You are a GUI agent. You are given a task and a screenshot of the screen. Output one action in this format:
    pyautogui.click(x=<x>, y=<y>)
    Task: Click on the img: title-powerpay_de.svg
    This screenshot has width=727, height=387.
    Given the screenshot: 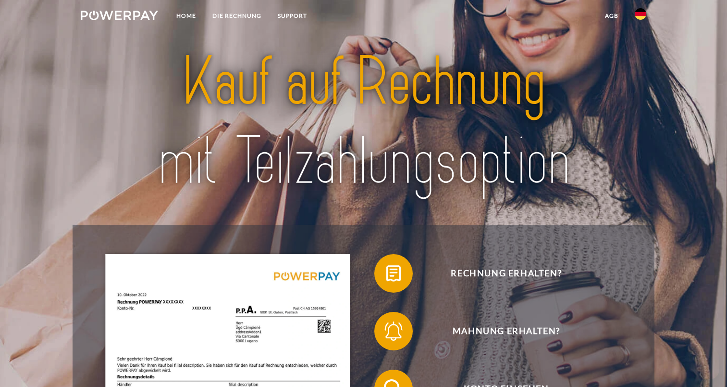 What is the action you would take?
    pyautogui.click(x=363, y=122)
    